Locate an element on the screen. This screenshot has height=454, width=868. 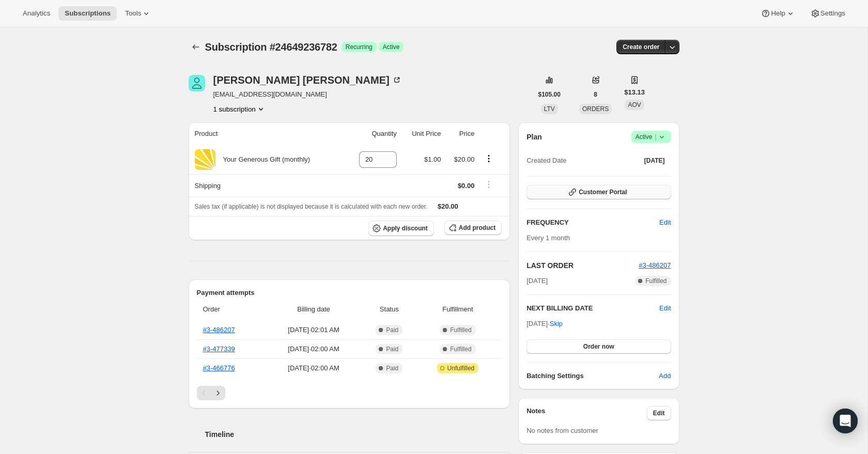
span: No notes from customer is located at coordinates (563, 430).